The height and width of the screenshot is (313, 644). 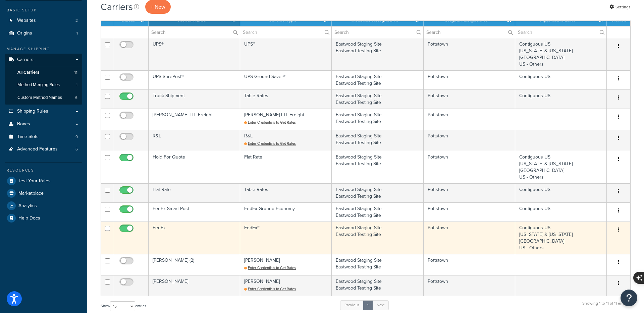 What do you see at coordinates (23, 124) in the screenshot?
I see `span: Boxes` at bounding box center [23, 124].